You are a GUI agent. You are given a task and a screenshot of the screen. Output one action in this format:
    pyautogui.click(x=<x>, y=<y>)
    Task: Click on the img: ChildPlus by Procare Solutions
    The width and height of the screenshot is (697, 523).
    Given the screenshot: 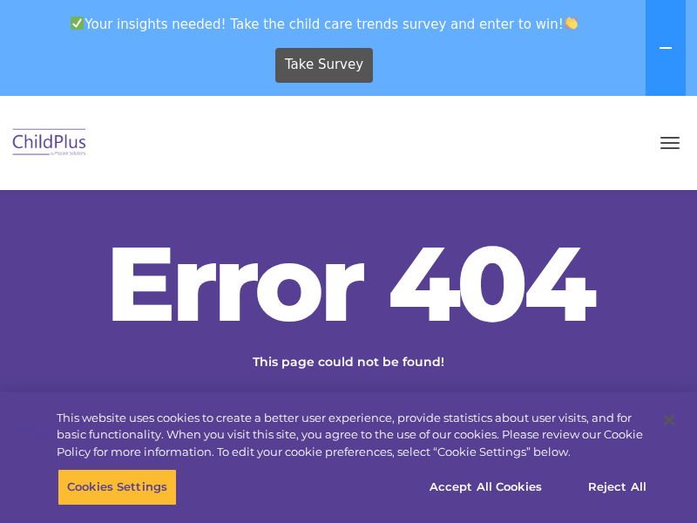 What is the action you would take?
    pyautogui.click(x=50, y=143)
    